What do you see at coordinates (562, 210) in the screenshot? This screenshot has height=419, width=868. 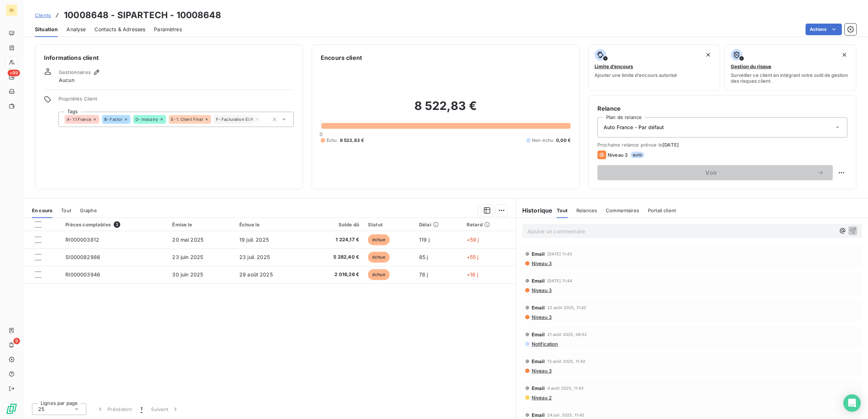 I see `span: Tout` at bounding box center [562, 210].